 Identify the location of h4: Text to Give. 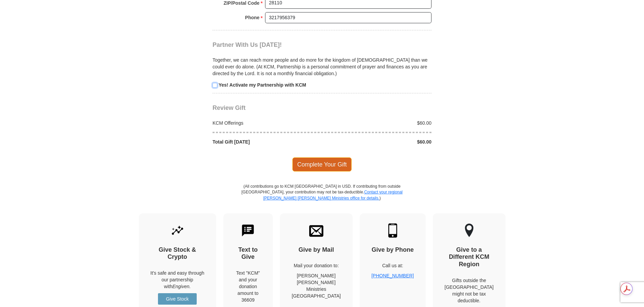
(248, 254).